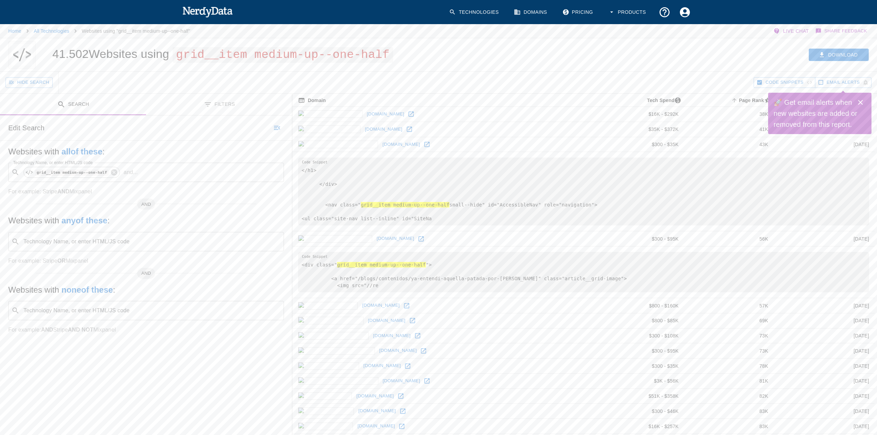 The height and width of the screenshot is (435, 877). I want to click on button: Get email alerts with newly found website results. Click to enable., so click(843, 82).